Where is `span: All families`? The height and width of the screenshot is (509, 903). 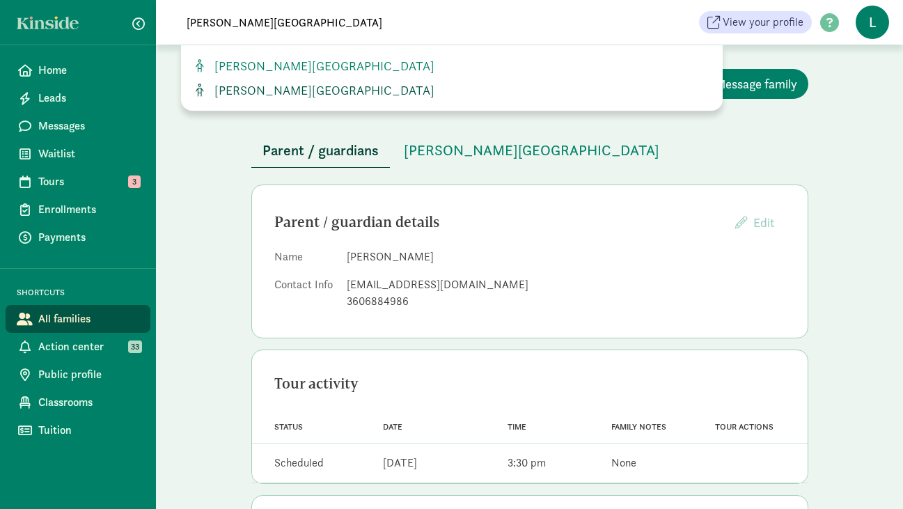
span: All families is located at coordinates (88, 319).